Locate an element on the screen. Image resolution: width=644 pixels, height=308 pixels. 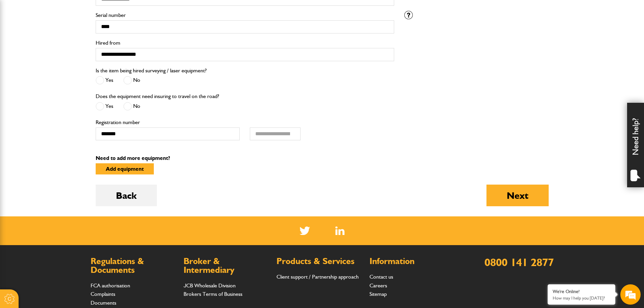
div: Need help? is located at coordinates (635, 145).